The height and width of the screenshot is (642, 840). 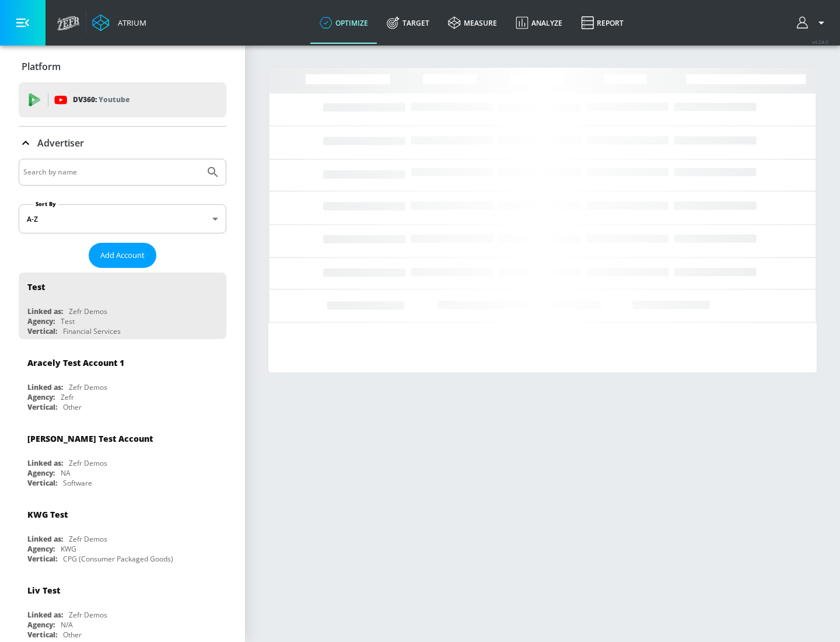 What do you see at coordinates (75, 362) in the screenshot?
I see `div: Aracely Test Account 1` at bounding box center [75, 362].